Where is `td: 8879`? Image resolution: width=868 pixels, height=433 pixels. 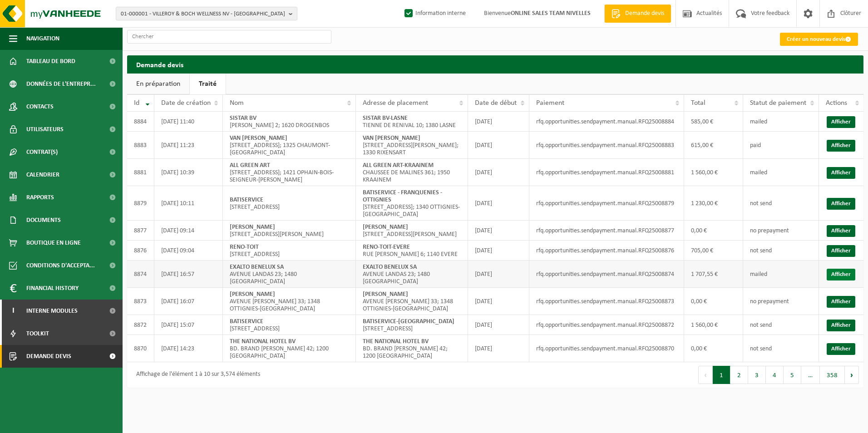 td: 8879 is located at coordinates (141, 203).